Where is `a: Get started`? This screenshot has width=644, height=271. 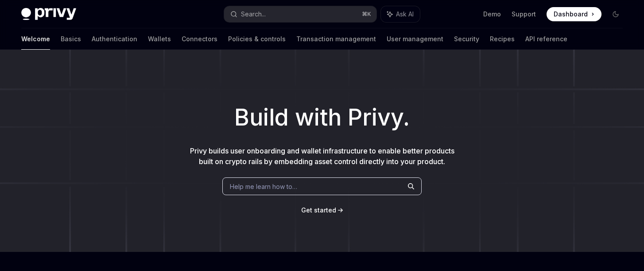
a: Get started is located at coordinates (318, 210).